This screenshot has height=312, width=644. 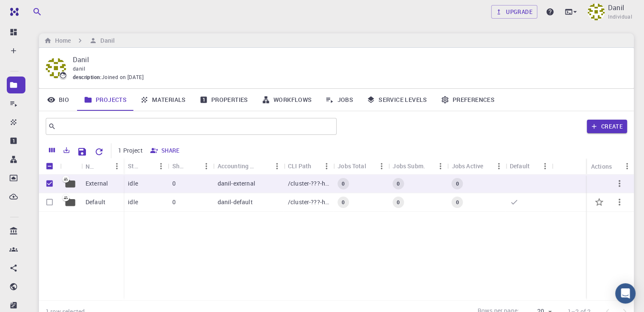 What do you see at coordinates (163, 100) in the screenshot?
I see `a: Materials` at bounding box center [163, 100].